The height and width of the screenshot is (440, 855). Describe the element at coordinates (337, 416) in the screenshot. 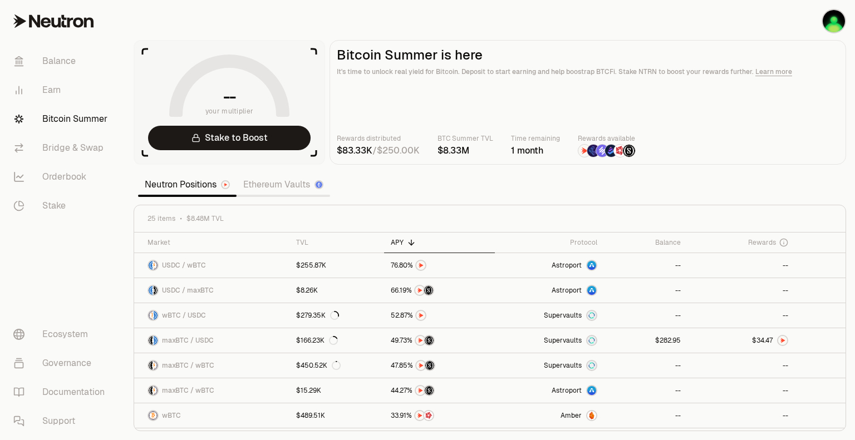

I see `a: $489.51K` at that location.